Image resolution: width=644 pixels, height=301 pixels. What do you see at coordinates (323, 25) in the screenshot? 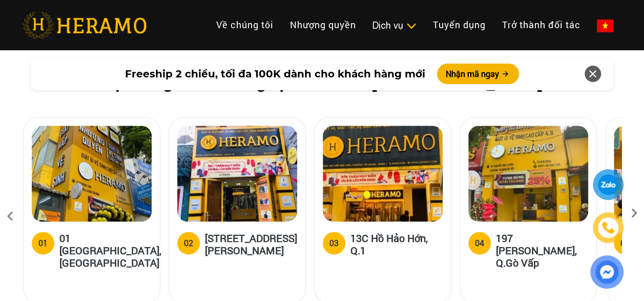
I see `a: Nhượng quyền` at bounding box center [323, 25].